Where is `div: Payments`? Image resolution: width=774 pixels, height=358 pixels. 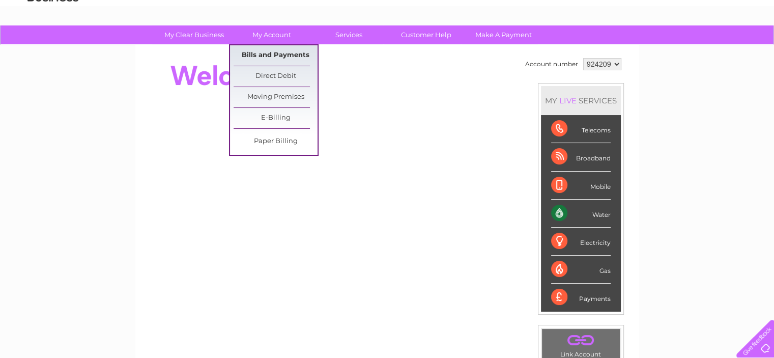 div: Payments is located at coordinates (581, 297).